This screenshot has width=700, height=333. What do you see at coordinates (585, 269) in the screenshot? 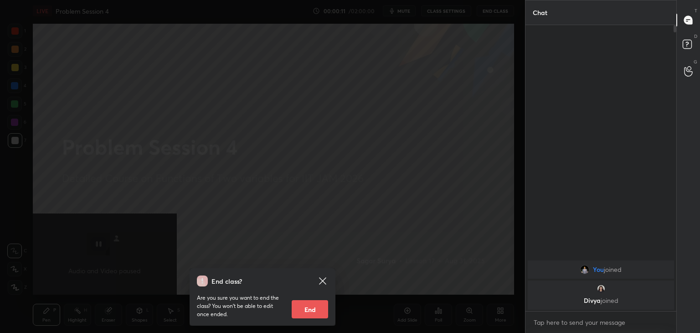
I see `img: 9689d3ed888646769c7969bc1f381e91.jpg` at bounding box center [585, 269].